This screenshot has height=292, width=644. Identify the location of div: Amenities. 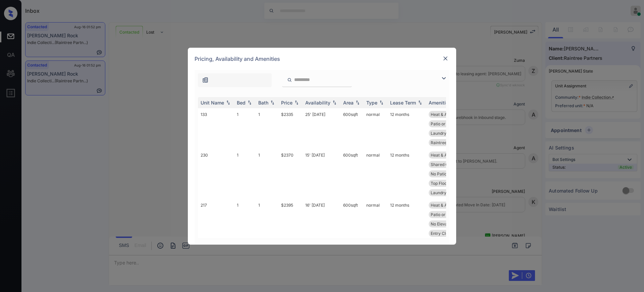
(440, 102).